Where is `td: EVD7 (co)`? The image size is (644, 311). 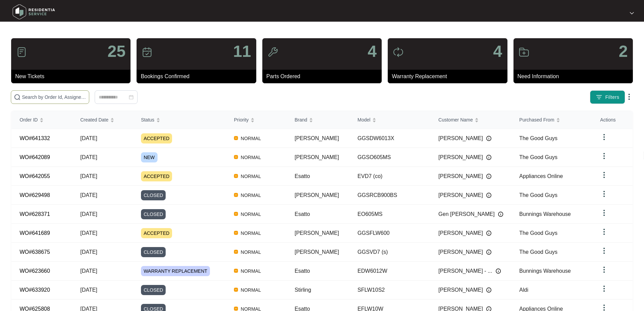
td: EVD7 (co) is located at coordinates (390, 176).